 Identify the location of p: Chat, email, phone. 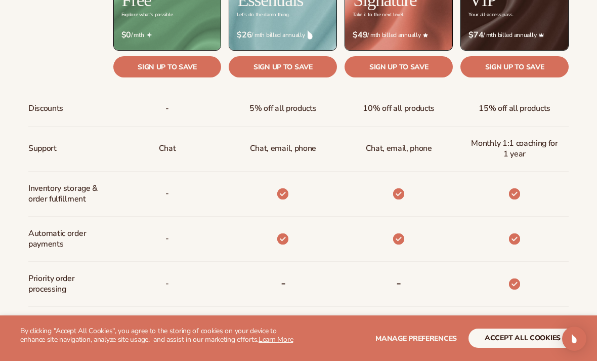
(283, 148).